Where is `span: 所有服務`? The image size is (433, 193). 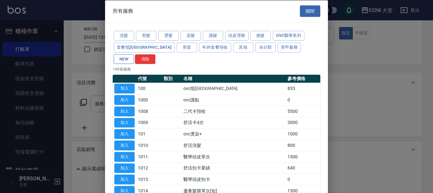 span: 所有服務 is located at coordinates (123, 11).